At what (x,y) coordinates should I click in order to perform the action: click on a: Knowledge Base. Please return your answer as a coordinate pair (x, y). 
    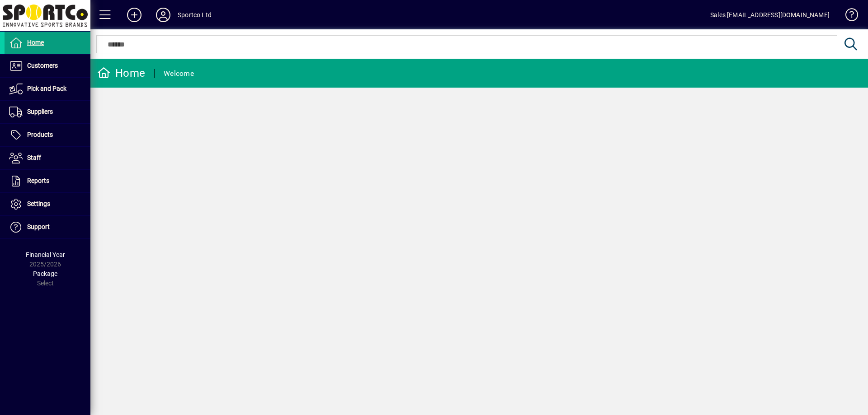
    Looking at the image, I should click on (847, 17).